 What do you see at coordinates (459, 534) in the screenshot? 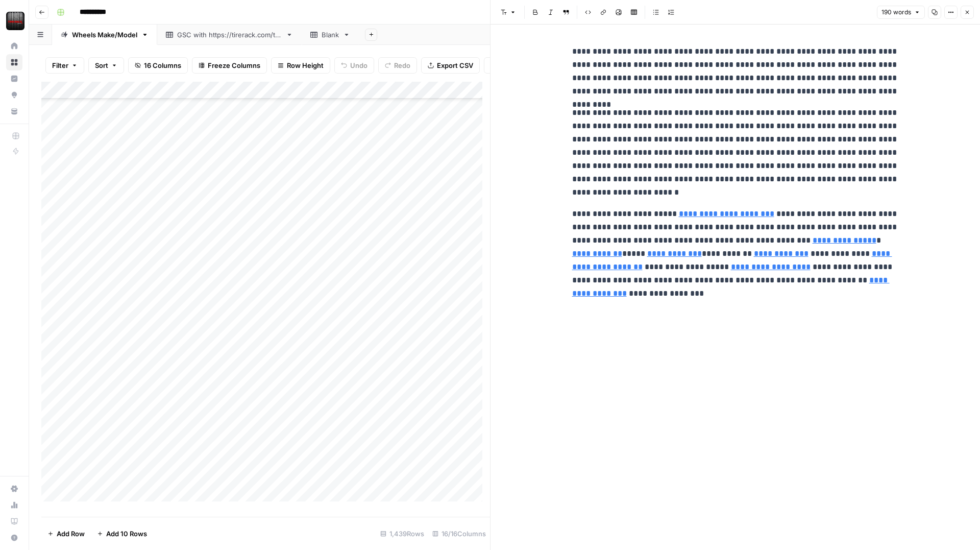
I see `div: 16/16 Columns` at bounding box center [459, 534].